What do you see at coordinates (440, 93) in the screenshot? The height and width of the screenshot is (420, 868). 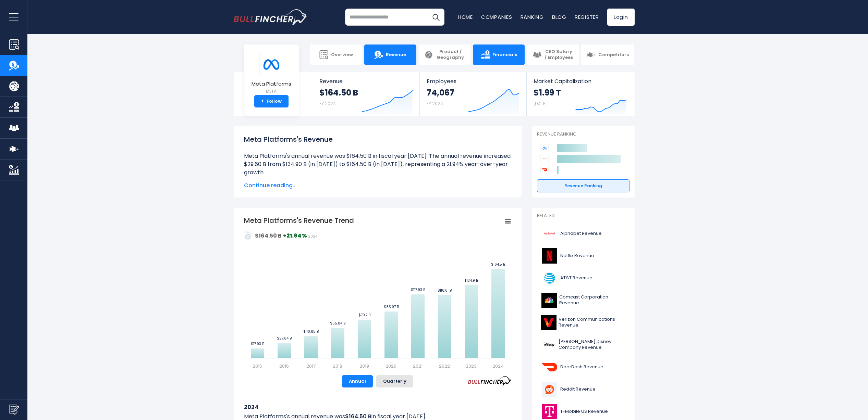 I see `strong: 74,067` at bounding box center [440, 93].